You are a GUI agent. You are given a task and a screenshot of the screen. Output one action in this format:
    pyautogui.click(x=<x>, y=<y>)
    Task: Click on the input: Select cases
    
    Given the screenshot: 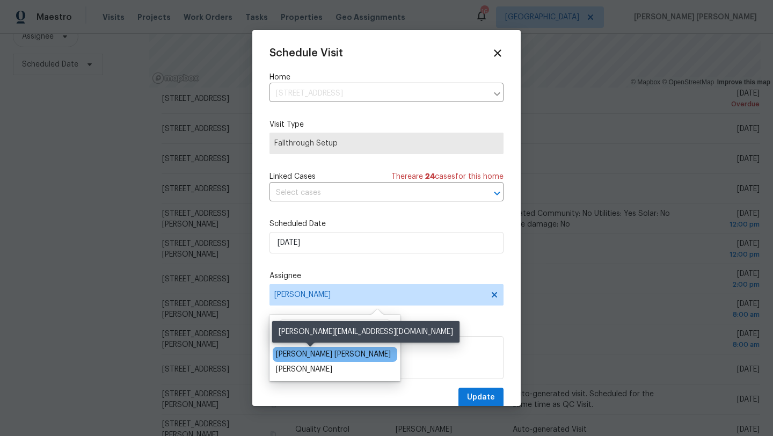 What is the action you would take?
    pyautogui.click(x=371, y=193)
    